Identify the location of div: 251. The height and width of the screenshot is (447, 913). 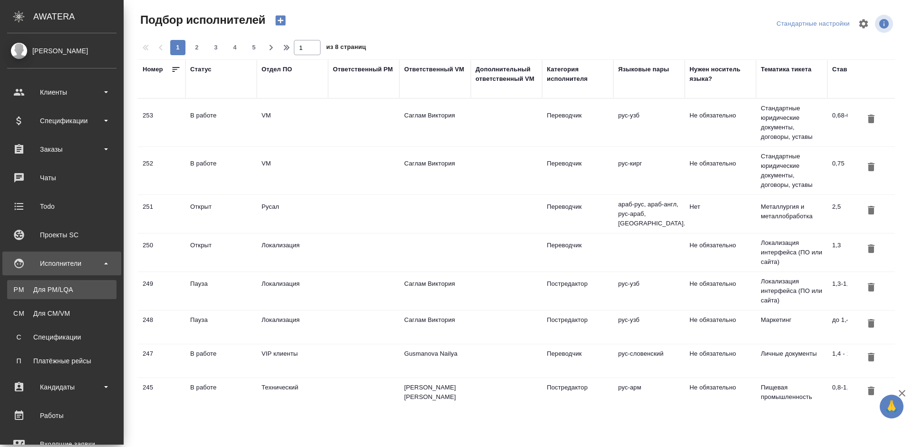
(162, 207).